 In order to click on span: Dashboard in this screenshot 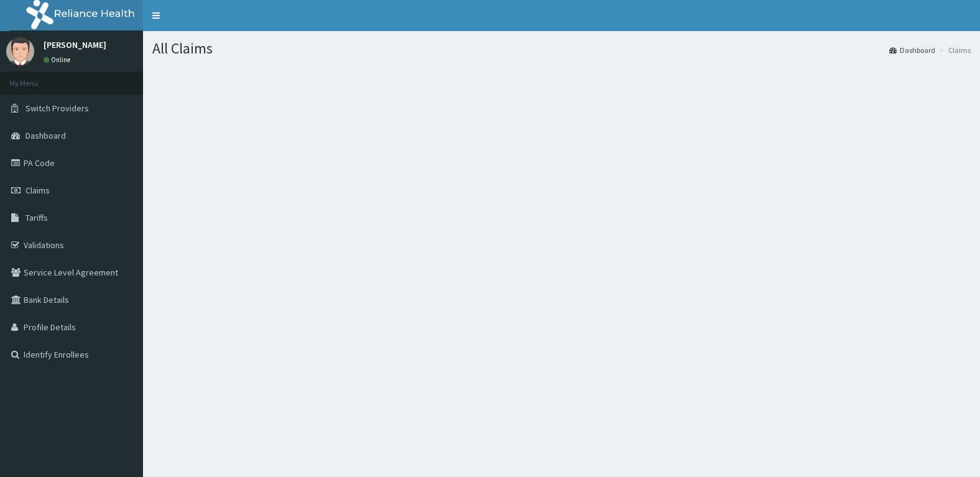, I will do `click(45, 135)`.